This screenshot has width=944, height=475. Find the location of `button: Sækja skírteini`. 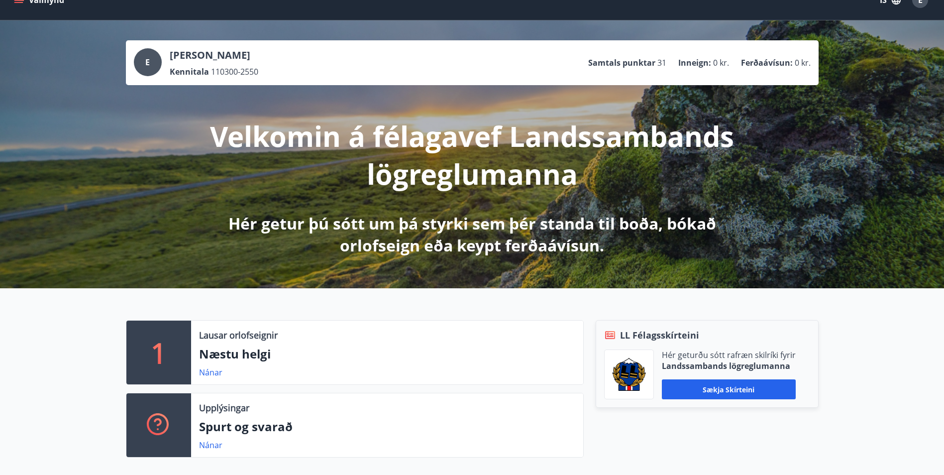

button: Sækja skírteini is located at coordinates (729, 389).